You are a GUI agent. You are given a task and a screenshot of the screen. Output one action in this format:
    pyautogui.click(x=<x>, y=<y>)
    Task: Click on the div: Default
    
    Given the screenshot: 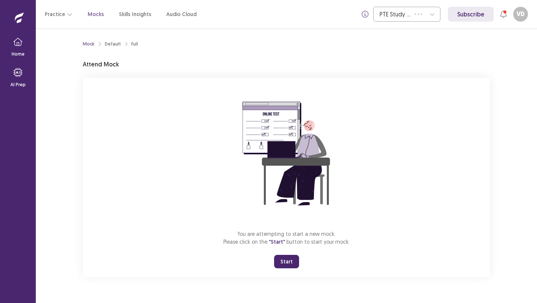 What is the action you would take?
    pyautogui.click(x=113, y=44)
    